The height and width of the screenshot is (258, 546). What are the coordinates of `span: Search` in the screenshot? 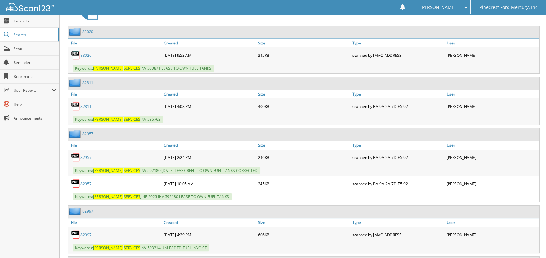 It's located at (34, 35).